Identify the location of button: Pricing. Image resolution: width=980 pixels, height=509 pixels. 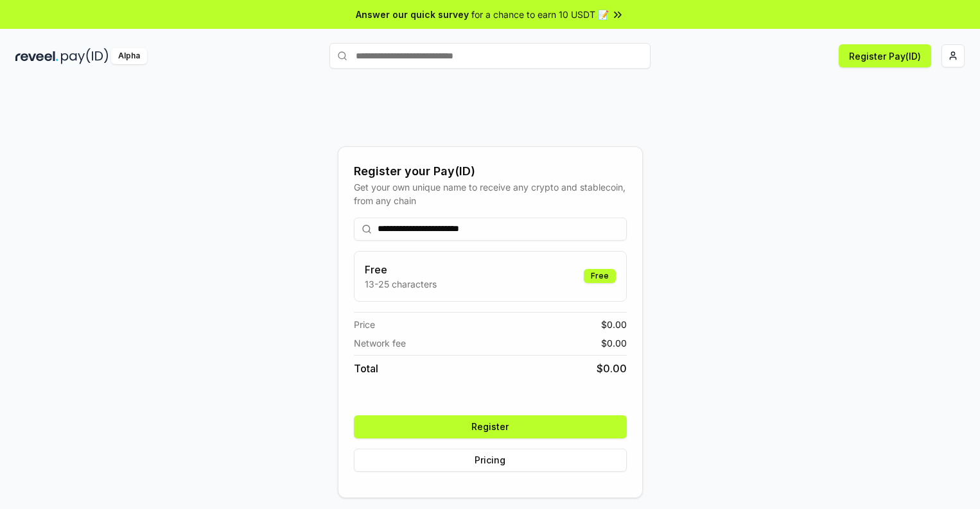
(490, 460).